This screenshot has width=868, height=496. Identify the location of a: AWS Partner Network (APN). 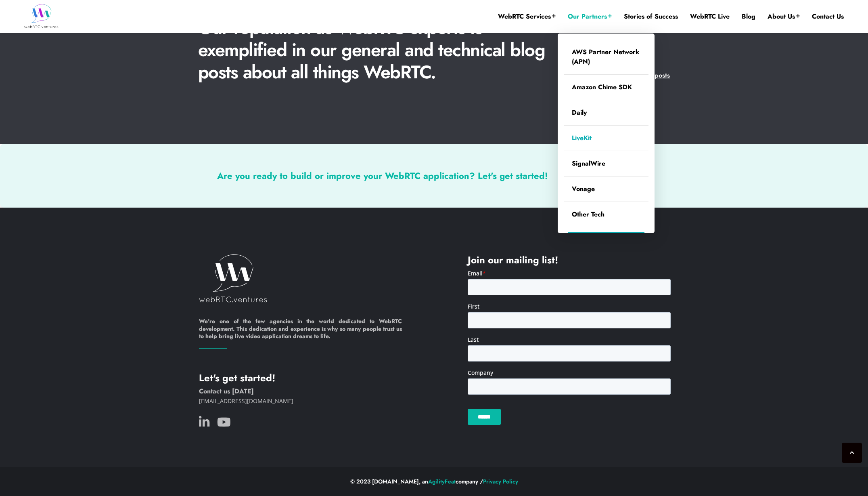
(606, 57).